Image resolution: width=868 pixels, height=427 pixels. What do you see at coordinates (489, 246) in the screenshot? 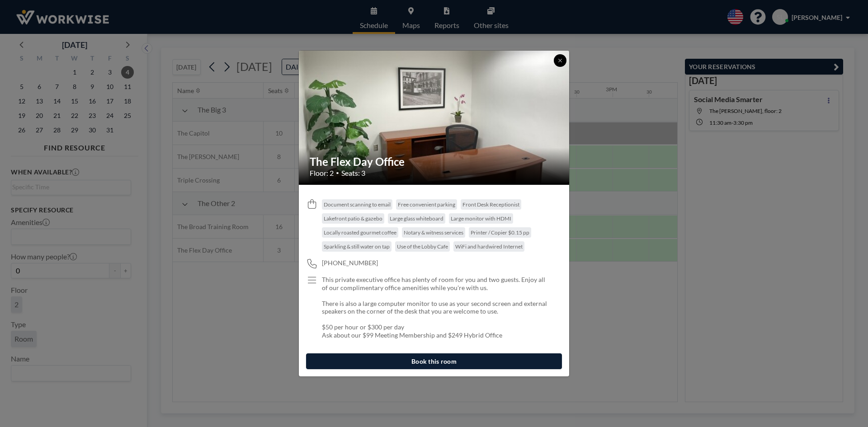
I see `span: WiFi and hardwired Internet` at bounding box center [489, 246].